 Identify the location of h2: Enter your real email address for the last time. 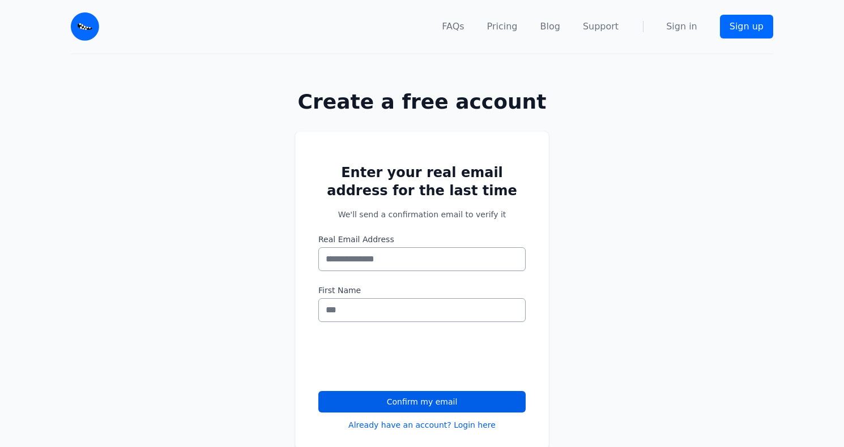
(422, 182).